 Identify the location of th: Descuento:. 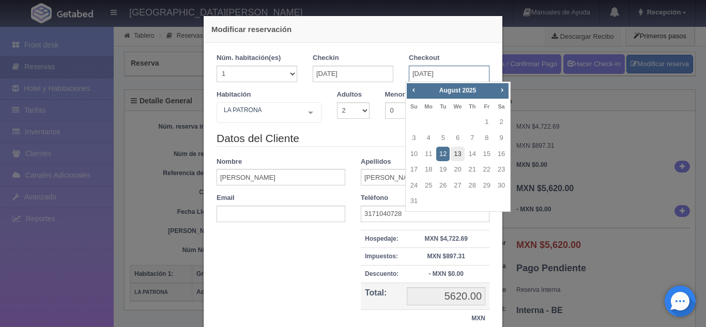
(382, 274).